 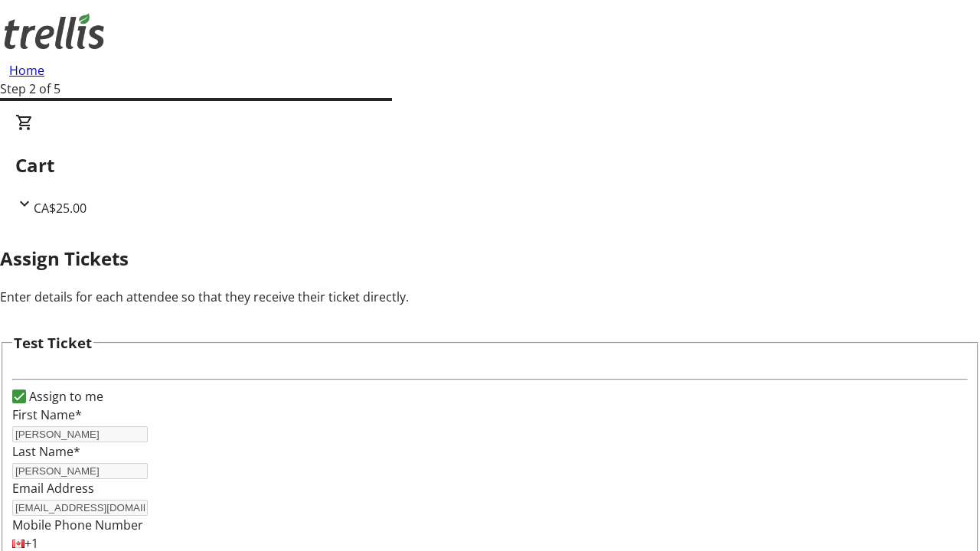 I want to click on div: CartCA$25.00, so click(x=490, y=165).